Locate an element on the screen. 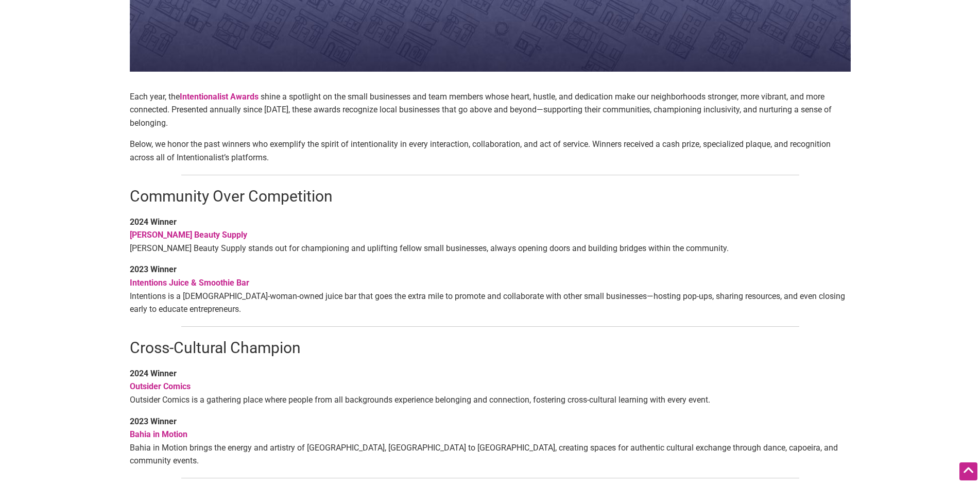 The height and width of the screenshot is (483, 980). a: Intentionalist Awards is located at coordinates (220, 97).